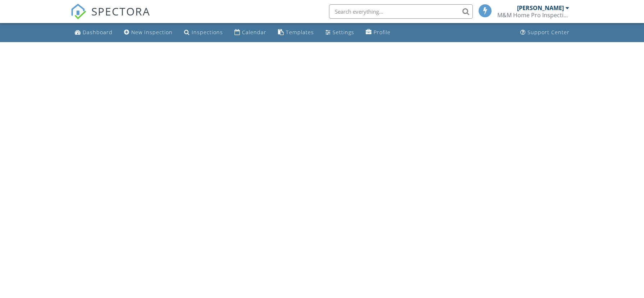 This screenshot has height=298, width=644. What do you see at coordinates (110, 17) in the screenshot?
I see `a: SPECTORA` at bounding box center [110, 17].